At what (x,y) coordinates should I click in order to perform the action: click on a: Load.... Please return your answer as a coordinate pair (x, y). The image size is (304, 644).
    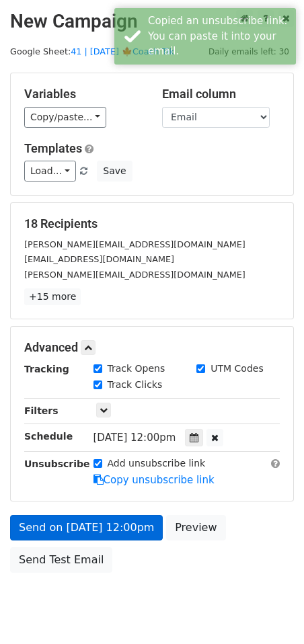
    Looking at the image, I should click on (50, 171).